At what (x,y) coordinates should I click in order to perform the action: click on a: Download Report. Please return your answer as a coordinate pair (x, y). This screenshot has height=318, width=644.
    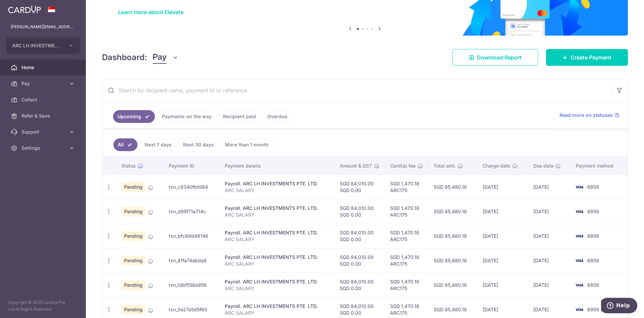
    Looking at the image, I should click on (495, 58).